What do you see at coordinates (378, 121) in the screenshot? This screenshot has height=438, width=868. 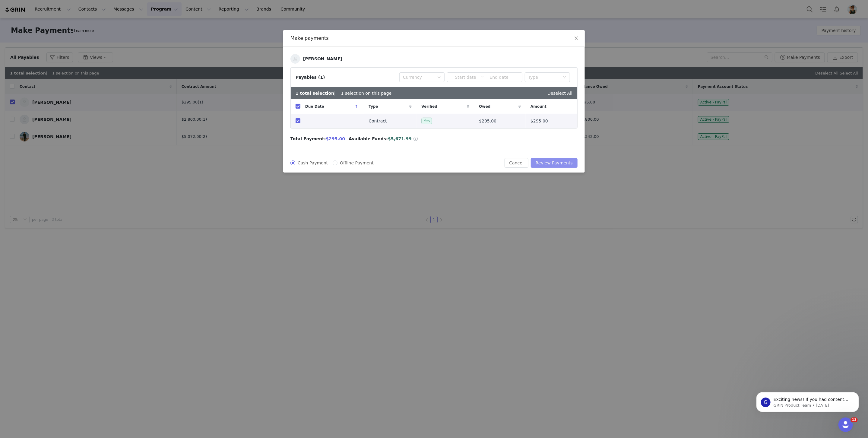 I see `span: Contract` at bounding box center [378, 121].